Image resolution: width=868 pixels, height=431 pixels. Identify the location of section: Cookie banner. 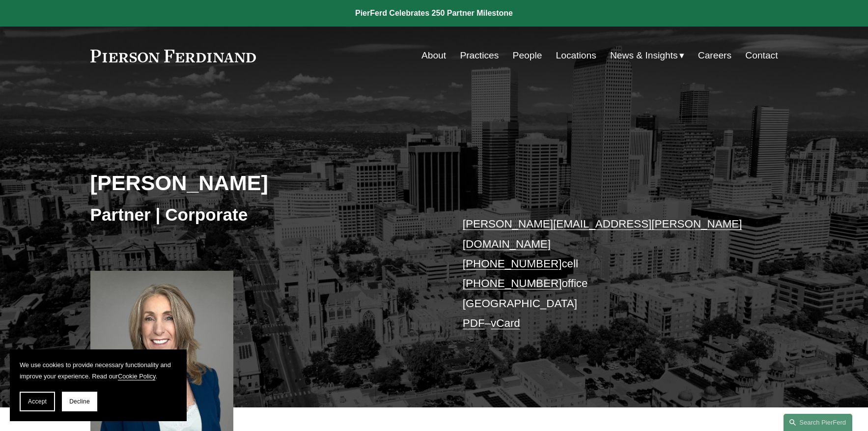
(98, 385).